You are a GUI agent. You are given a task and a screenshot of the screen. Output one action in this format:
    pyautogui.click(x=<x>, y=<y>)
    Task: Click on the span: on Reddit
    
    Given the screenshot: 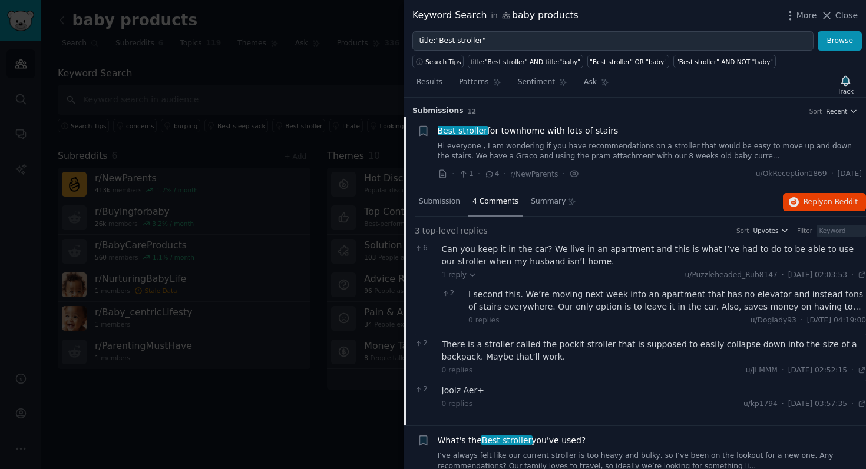 What is the action you would take?
    pyautogui.click(x=840, y=202)
    